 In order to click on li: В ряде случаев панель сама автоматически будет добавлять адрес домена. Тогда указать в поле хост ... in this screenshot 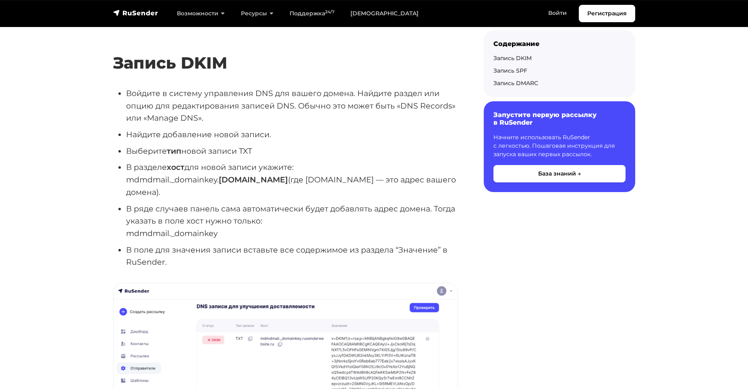, I will do `click(292, 221)`.